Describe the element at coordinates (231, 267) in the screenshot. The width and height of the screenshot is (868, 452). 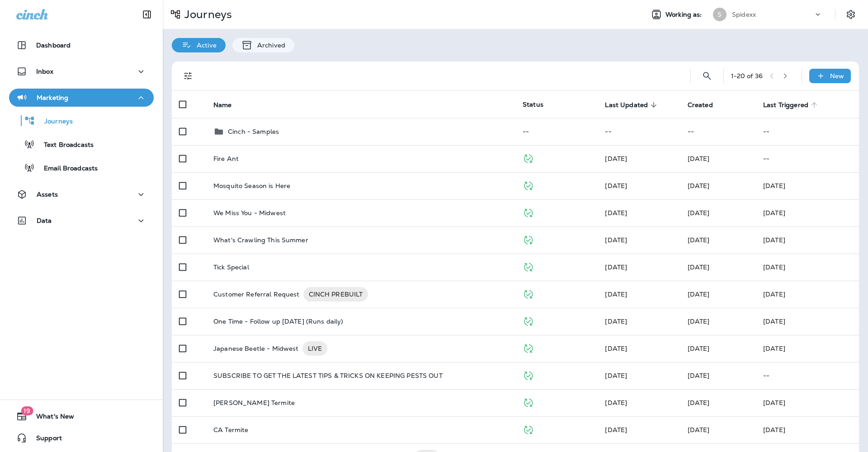
I see `p: Tick Special` at that location.